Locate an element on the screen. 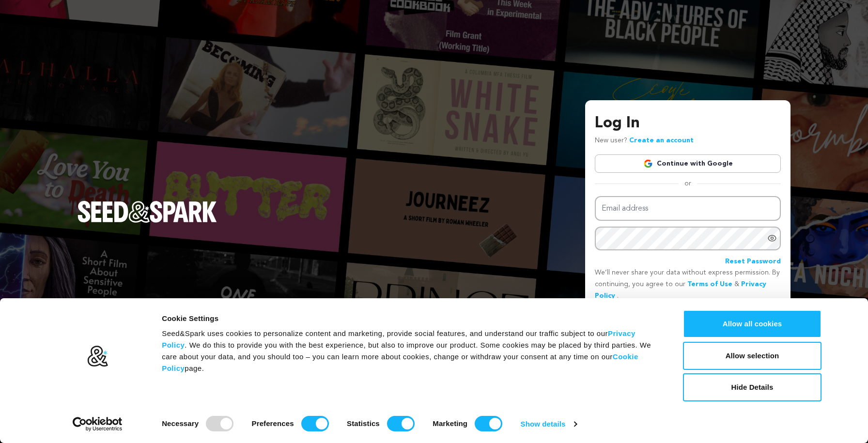 The width and height of the screenshot is (868, 443). strong: Marketing is located at coordinates (450, 423).